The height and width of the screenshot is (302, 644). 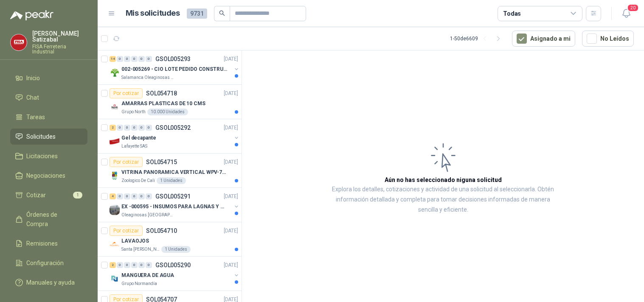 I want to click on span: Licitaciones, so click(x=42, y=156).